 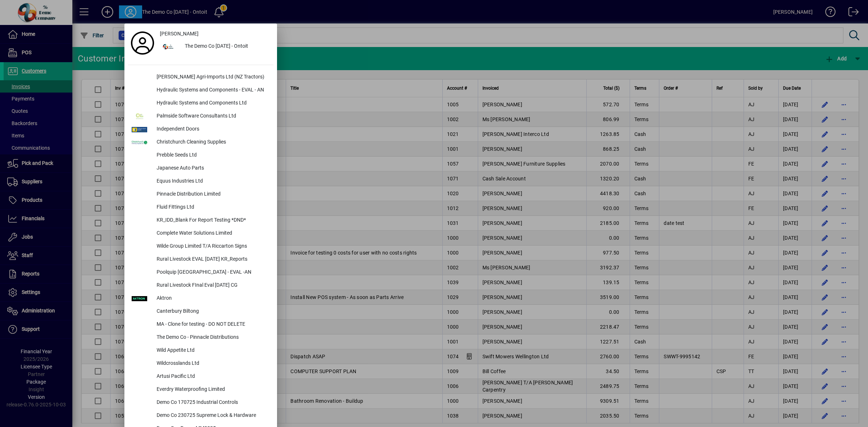 What do you see at coordinates (212, 415) in the screenshot?
I see `div: Demo Co 230725 Supreme Lock & Hardware` at bounding box center [212, 415].